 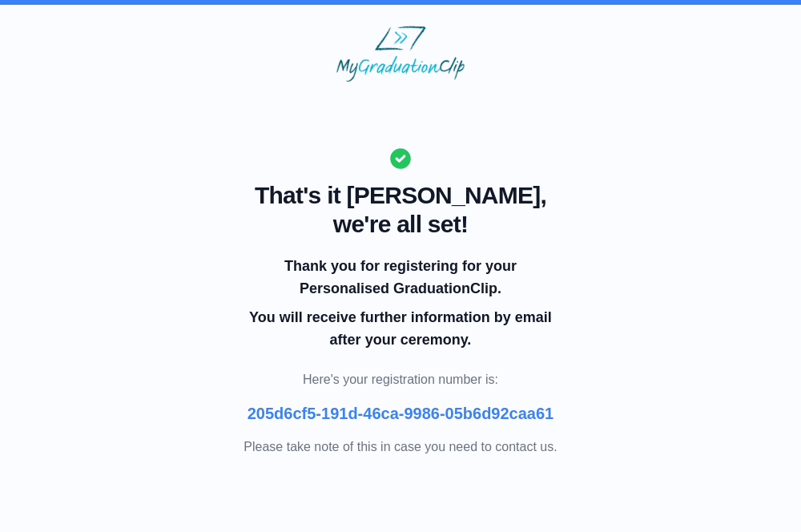 What do you see at coordinates (400, 224) in the screenshot?
I see `span: we're all set!` at bounding box center [400, 224].